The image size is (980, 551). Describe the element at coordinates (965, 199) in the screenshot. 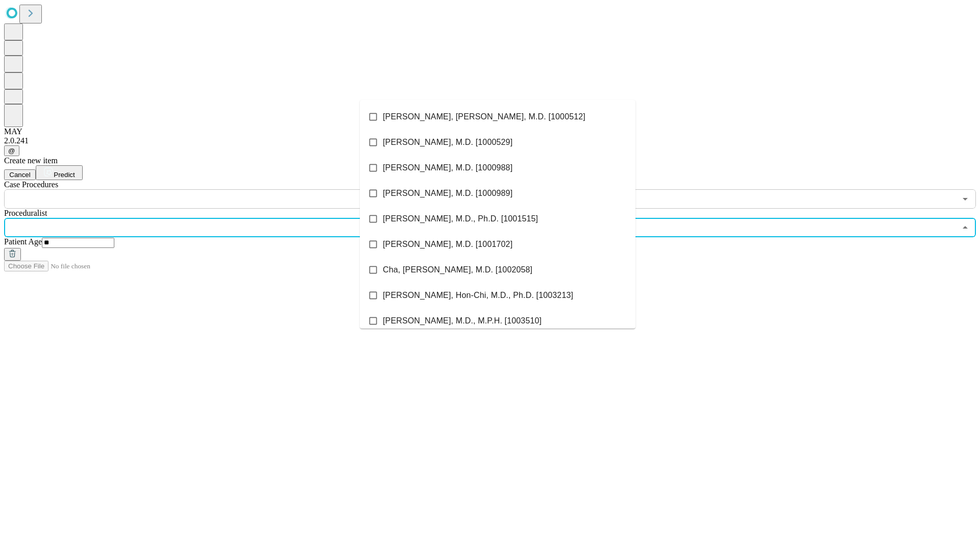

I see `button: Open` at that location.